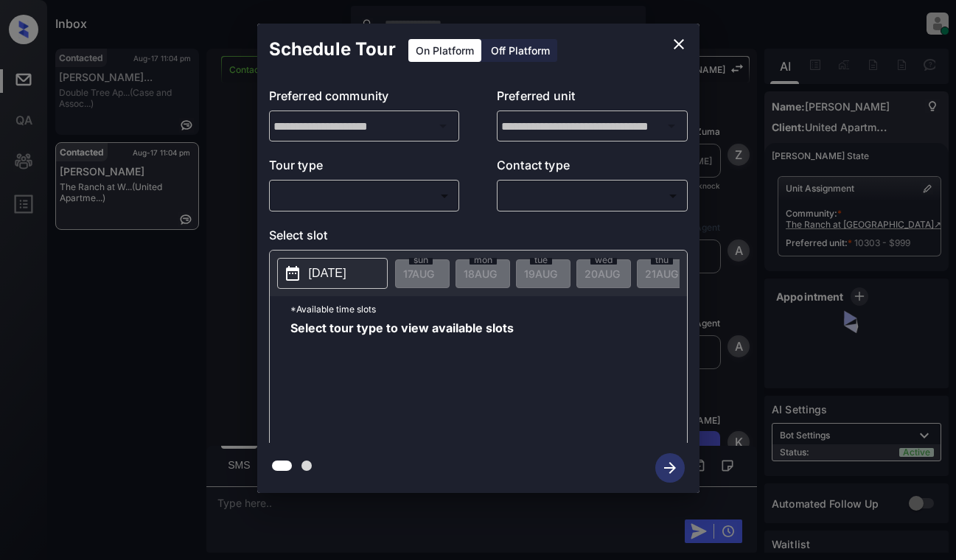 This screenshot has height=560, width=956. What do you see at coordinates (592, 99) in the screenshot?
I see `p: Preferred unit` at bounding box center [592, 99].